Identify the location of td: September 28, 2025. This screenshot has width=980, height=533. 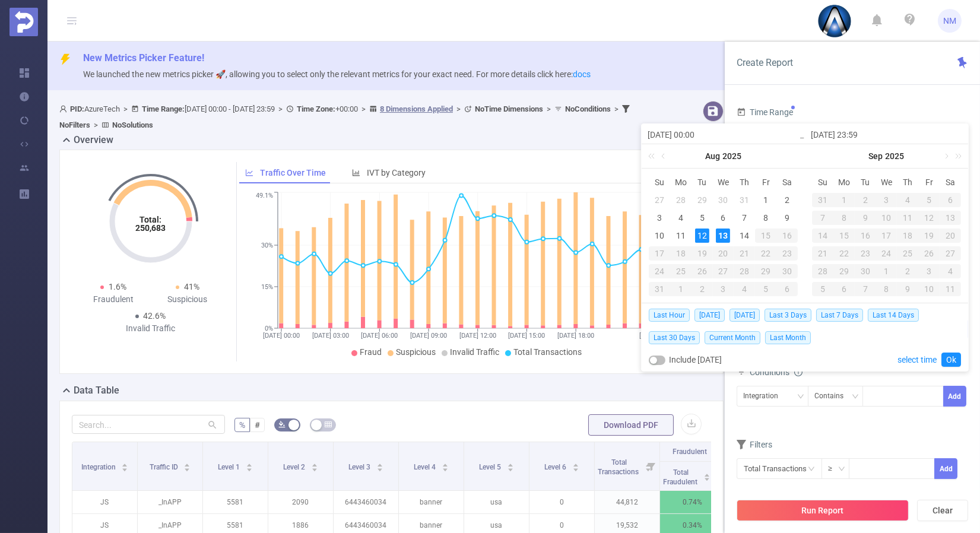
(823, 271).